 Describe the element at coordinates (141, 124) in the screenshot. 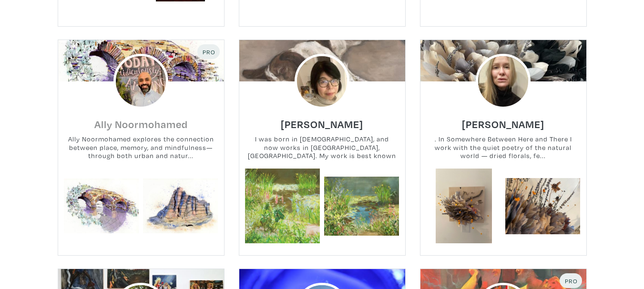

I see `h6: Ally Noormohamed` at that location.